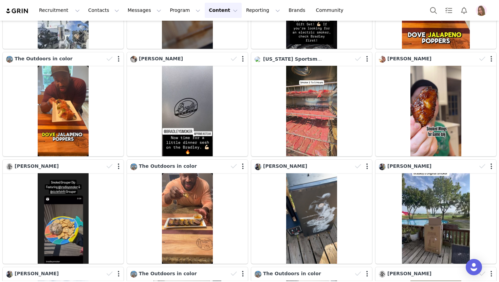 The width and height of the screenshot is (499, 282). What do you see at coordinates (449, 10) in the screenshot?
I see `a: Tasks` at bounding box center [449, 10].